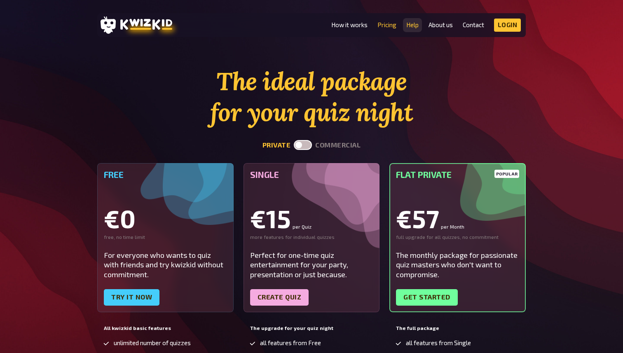 This screenshot has height=353, width=623. Describe the element at coordinates (350, 25) in the screenshot. I see `a: How it works` at that location.